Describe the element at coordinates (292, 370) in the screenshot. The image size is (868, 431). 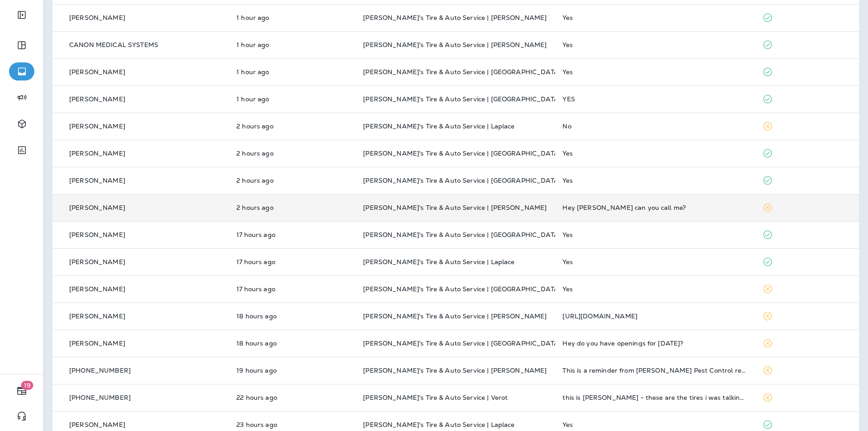
I see `p: Aug 12, 2025 02:59 PM` at that location.